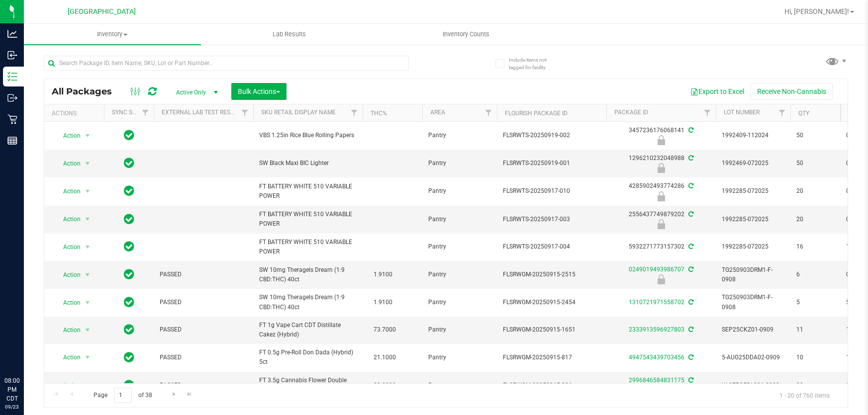 The width and height of the screenshot is (868, 415). What do you see at coordinates (12, 34) in the screenshot?
I see `inline-svg: Analytics` at bounding box center [12, 34].